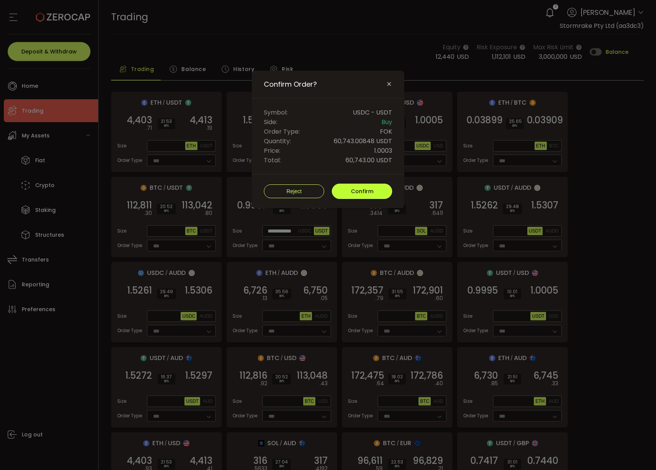 The image size is (656, 470). Describe the element at coordinates (294, 191) in the screenshot. I see `button: Reject` at that location.